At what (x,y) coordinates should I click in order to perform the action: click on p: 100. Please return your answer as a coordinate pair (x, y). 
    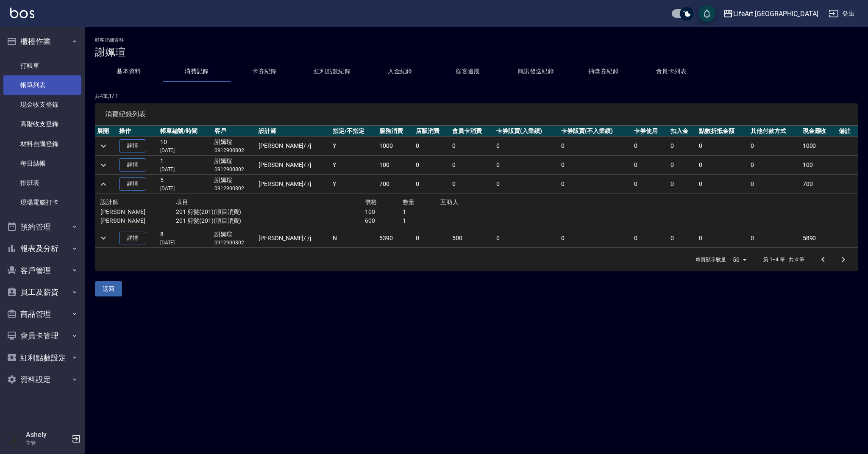
    Looking at the image, I should click on (383, 212).